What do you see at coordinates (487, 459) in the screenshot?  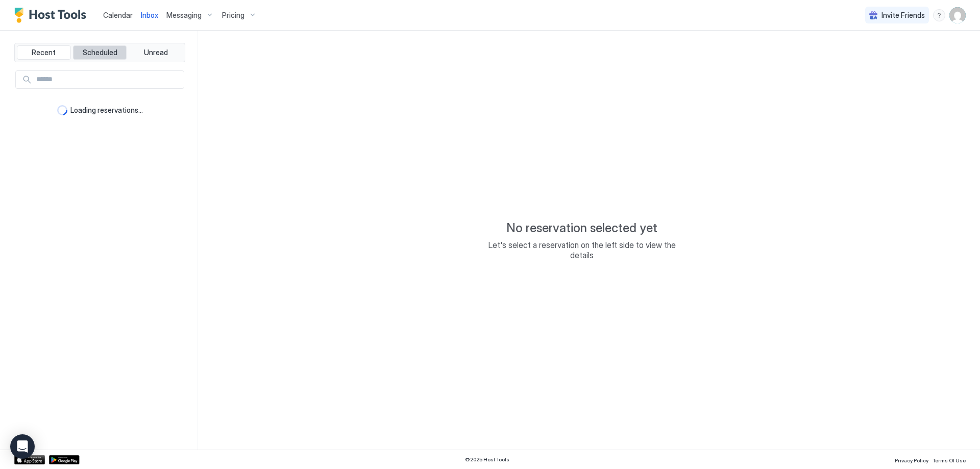 I see `span: © 2025 Host Tools` at bounding box center [487, 459].